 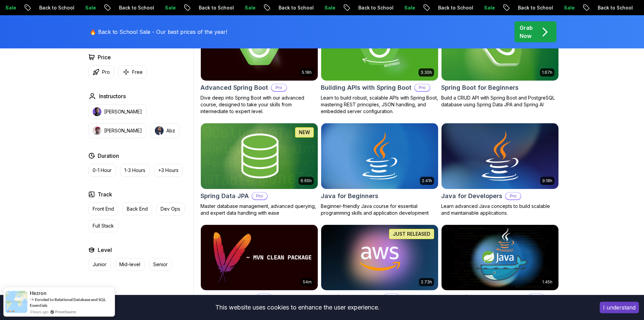 What do you see at coordinates (480, 87) in the screenshot?
I see `h2: Spring Boot for Beginners` at bounding box center [480, 87].